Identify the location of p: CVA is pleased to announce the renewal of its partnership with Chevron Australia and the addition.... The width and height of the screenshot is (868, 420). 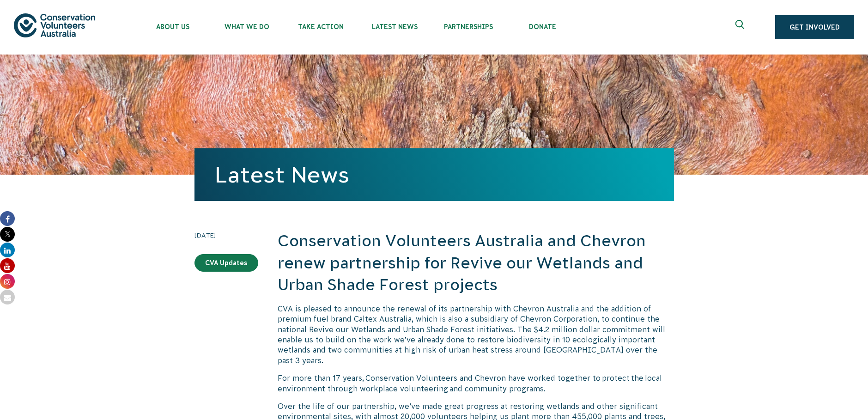
(476, 335).